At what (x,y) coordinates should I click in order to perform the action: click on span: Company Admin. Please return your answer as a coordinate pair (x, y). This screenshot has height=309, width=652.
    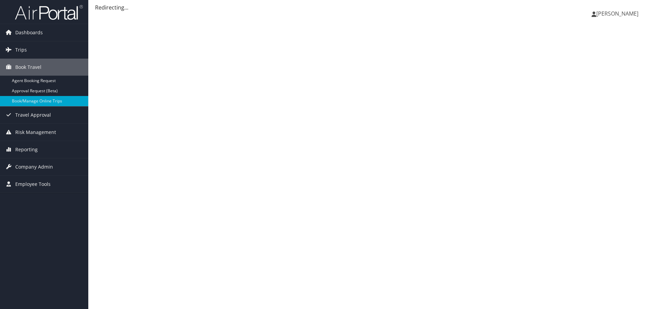
    Looking at the image, I should click on (34, 167).